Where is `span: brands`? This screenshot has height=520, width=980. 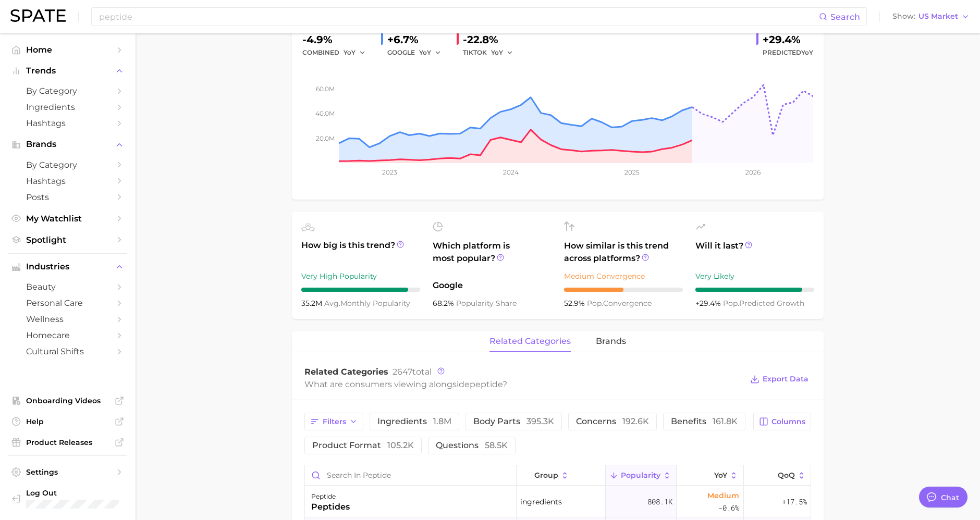 span: brands is located at coordinates (611, 341).